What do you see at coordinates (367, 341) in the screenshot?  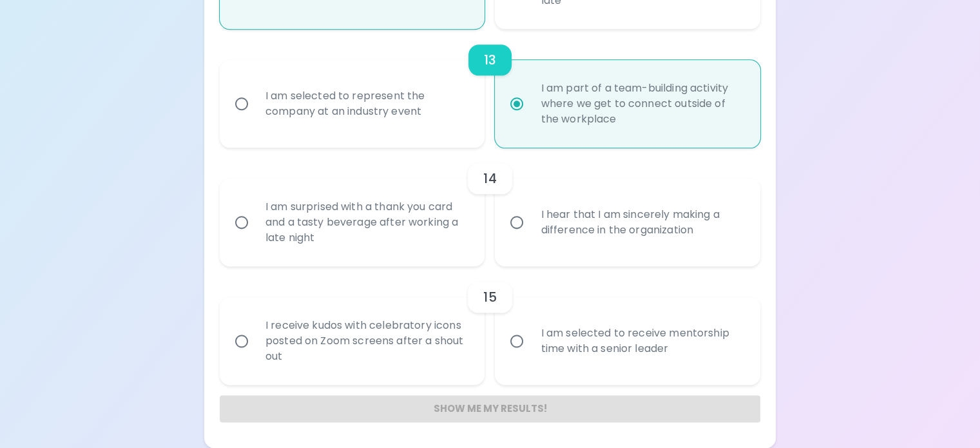 I see `div: I receive kudos with celebratory icons posted on Zoom screens after a shout out` at bounding box center [367, 341].